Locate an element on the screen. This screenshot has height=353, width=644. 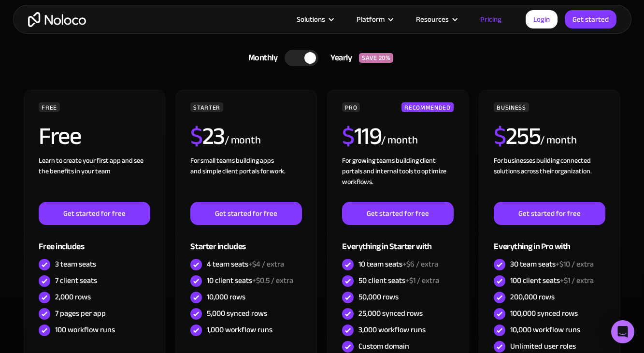
div: Custom domain is located at coordinates (383, 346).